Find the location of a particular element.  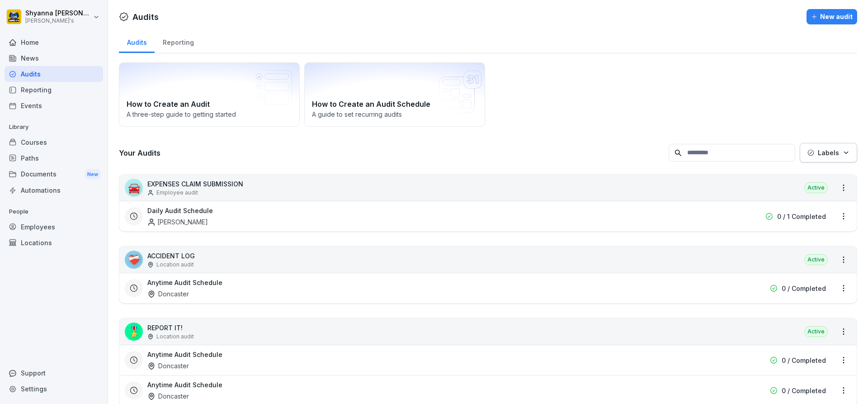

a: Settings is located at coordinates (54, 389).